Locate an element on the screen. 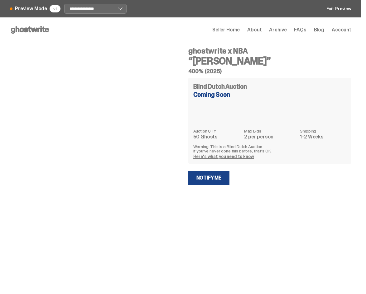 This screenshot has height=294, width=366. p: Warning: This is a Blind Dutch Auction. If you’ve never done this before, that’s OK. is located at coordinates (270, 149).